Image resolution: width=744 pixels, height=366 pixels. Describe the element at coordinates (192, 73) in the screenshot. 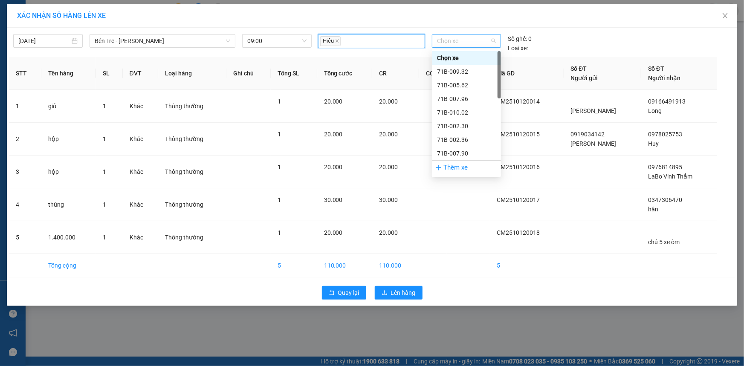

I see `th: Loại hàng` at that location.